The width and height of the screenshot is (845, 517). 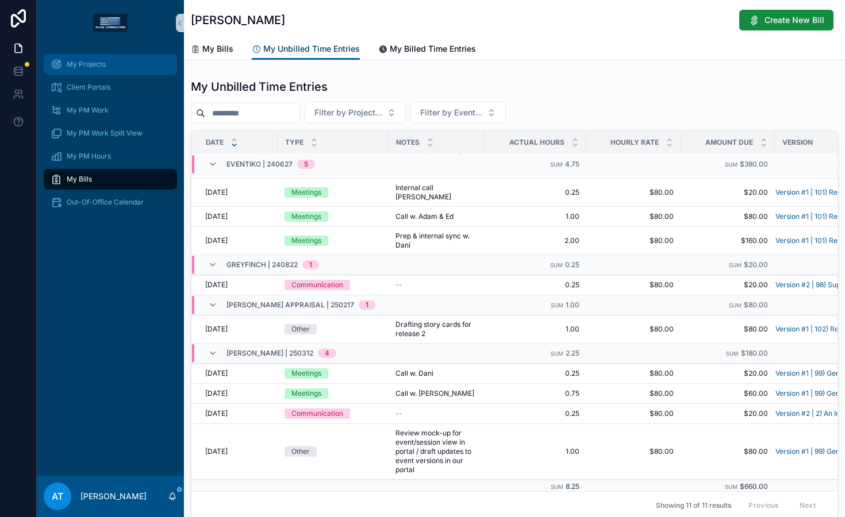 I want to click on a: Client Portals, so click(x=110, y=87).